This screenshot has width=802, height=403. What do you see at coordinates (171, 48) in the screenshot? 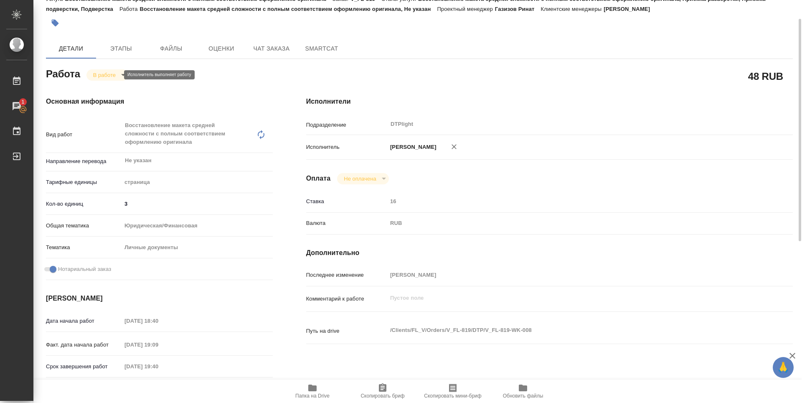
I see `span: Файлы` at bounding box center [171, 48].